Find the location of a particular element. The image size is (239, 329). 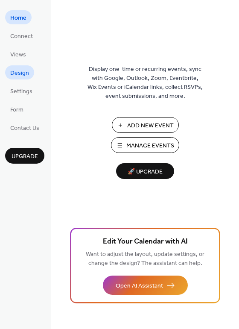

button: Manage Events is located at coordinates (145, 145).